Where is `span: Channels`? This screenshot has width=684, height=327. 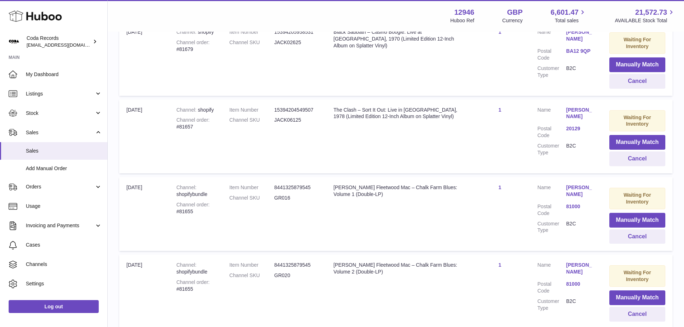
span: Channels is located at coordinates (64, 264).